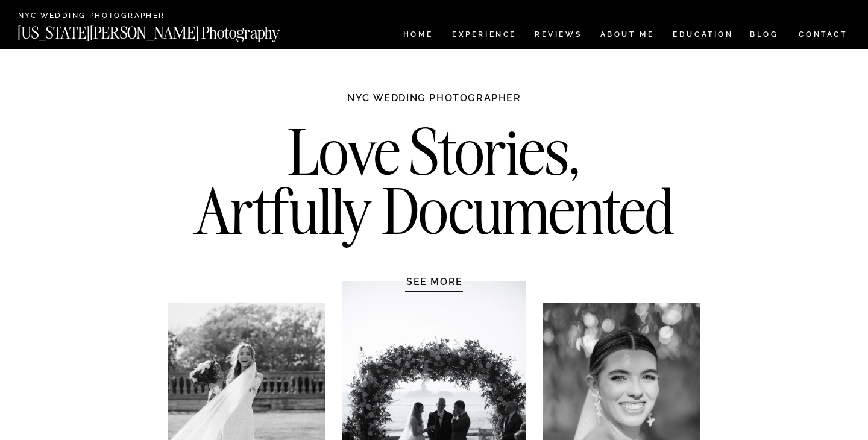 The image size is (868, 440). Describe the element at coordinates (702, 35) in the screenshot. I see `nav: EDUCATION` at that location.